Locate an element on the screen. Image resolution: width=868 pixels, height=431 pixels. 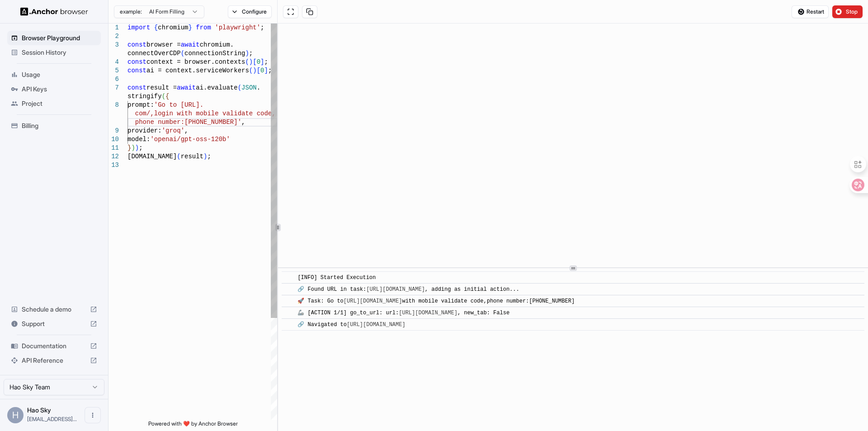
div: Billing is located at coordinates (54, 126).